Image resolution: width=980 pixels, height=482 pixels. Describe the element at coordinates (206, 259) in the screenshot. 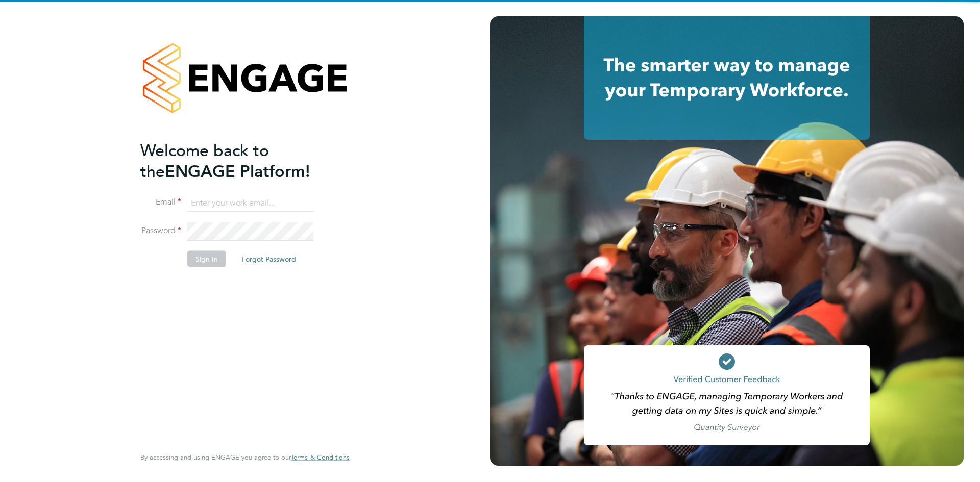

I see `button: Sign In` at that location.